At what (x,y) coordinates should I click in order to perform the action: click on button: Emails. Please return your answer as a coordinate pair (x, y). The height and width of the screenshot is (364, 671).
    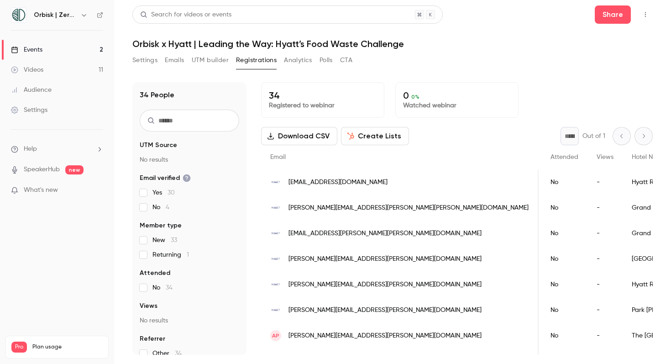
    Looking at the image, I should click on (174, 60).